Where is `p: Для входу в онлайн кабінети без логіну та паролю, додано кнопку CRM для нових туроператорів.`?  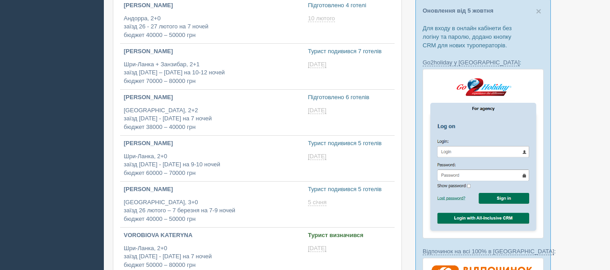 p: Для входу в онлайн кабінети без логіну та паролю, додано кнопку CRM для нових туроператорів. is located at coordinates (483, 37).